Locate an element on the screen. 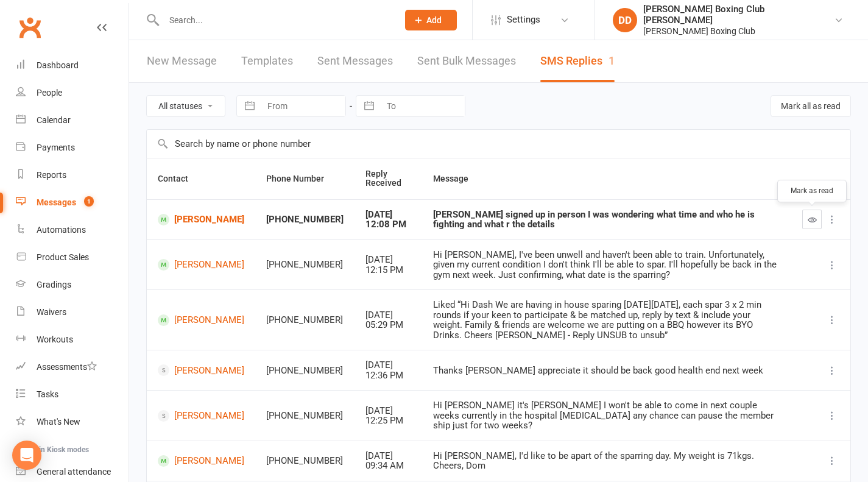  div: 12:15 PM is located at coordinates (388, 270).